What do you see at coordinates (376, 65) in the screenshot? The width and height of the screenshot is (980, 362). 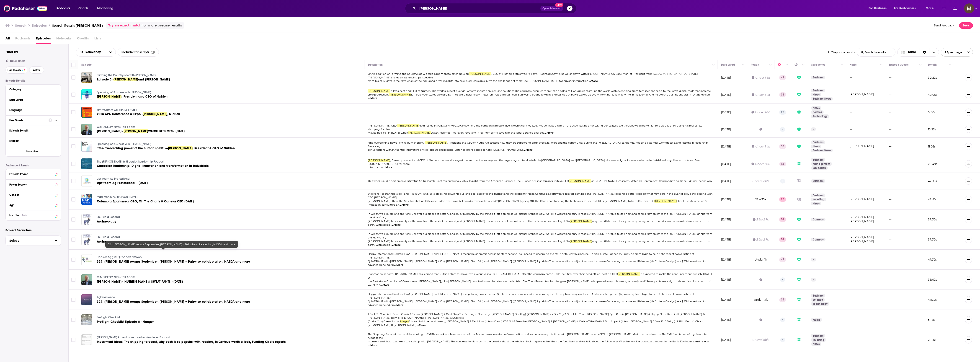 I see `div: Description` at bounding box center [376, 65].